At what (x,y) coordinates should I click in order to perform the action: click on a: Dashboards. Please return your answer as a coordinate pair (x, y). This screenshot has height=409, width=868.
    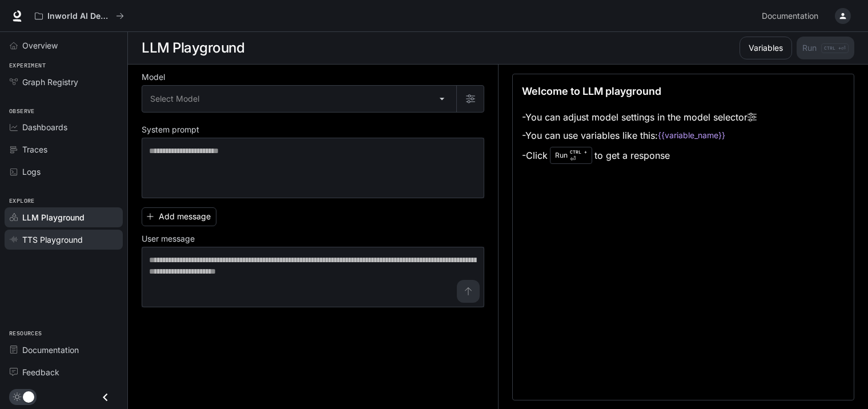
    Looking at the image, I should click on (63, 127).